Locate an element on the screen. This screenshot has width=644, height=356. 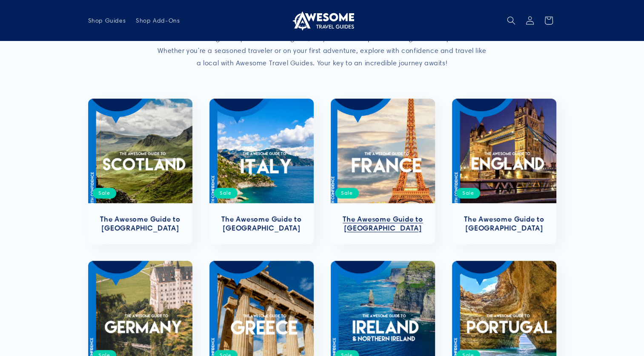
p: Discover your ultimate travel companion – our comprehensive, easy-to-follow digital travel guides... is located at coordinates (322, 45).